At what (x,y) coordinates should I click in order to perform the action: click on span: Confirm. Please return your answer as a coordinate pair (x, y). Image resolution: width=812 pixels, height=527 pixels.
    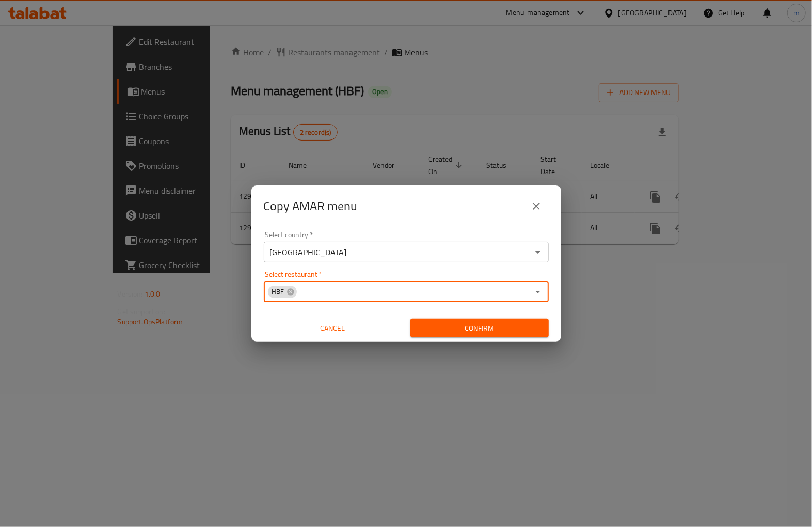
    Looking at the image, I should click on (479, 328).